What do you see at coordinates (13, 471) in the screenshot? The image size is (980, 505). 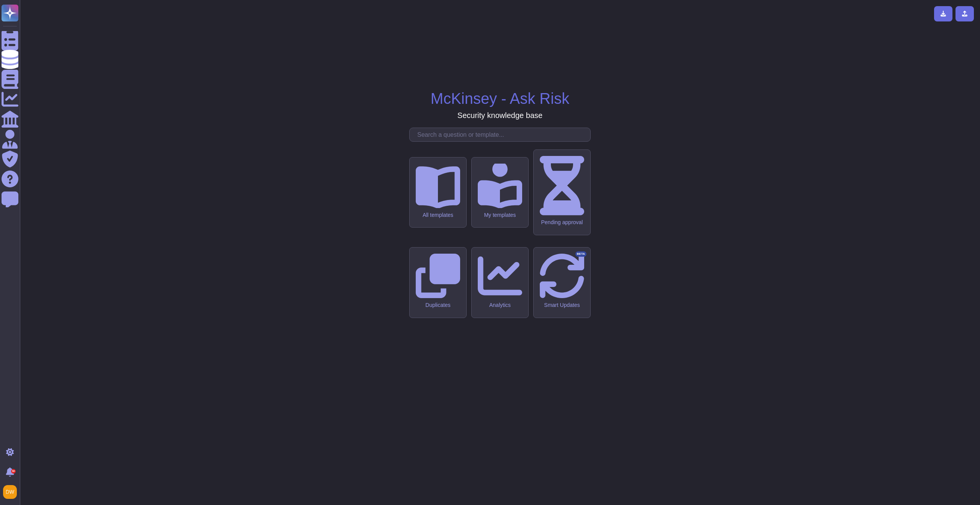 I see `div: 9+` at bounding box center [13, 471].